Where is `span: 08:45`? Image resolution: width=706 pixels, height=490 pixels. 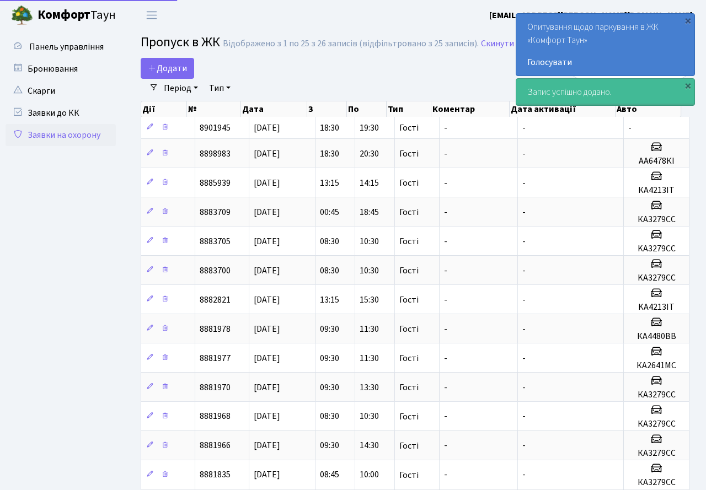
span: 08:45 is located at coordinates (329, 475).